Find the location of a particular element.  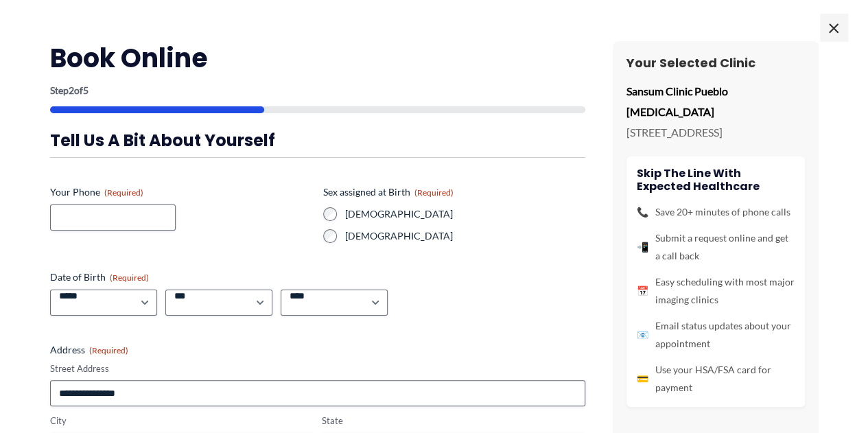

li: Email status updates about your appointment is located at coordinates (715, 335).